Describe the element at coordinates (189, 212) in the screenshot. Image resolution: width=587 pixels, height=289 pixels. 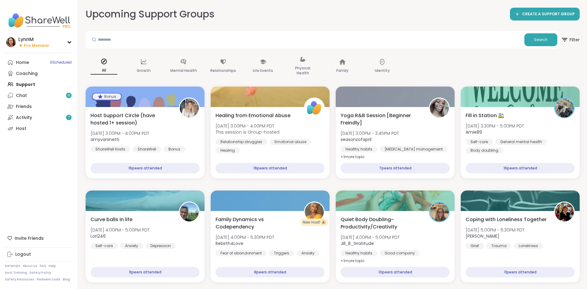
I see `img: Lori246` at that location.